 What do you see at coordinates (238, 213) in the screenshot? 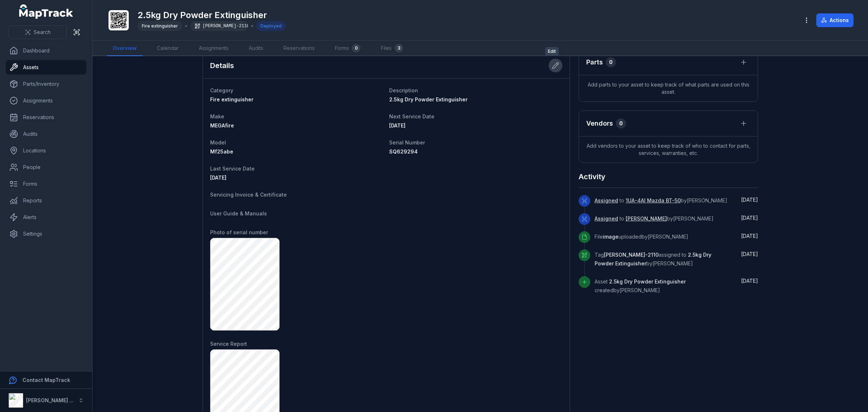
I see `span: User Guide & Manuals` at bounding box center [238, 213].